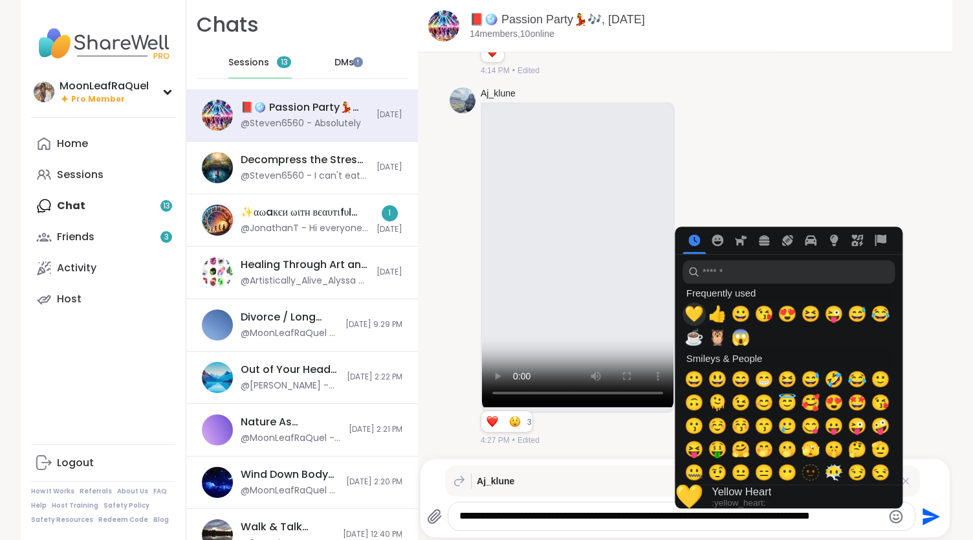 The width and height of the screenshot is (973, 540). Describe the element at coordinates (515, 421) in the screenshot. I see `button: Reactions: wow` at that location.